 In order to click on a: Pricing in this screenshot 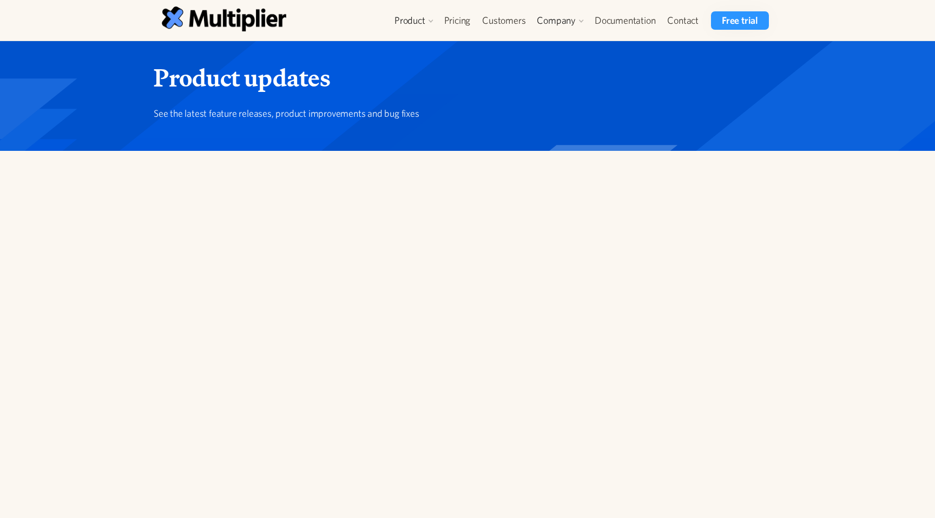, I will do `click(457, 21)`.